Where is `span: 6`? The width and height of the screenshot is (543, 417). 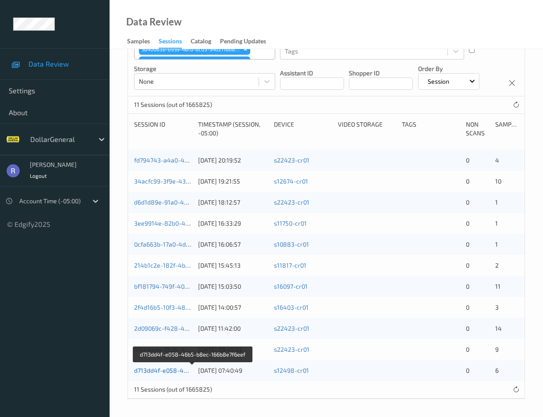
span: 6 is located at coordinates (497, 370).